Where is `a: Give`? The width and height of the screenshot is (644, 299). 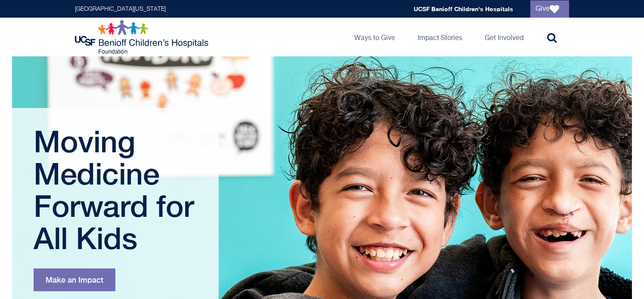
a: Give is located at coordinates (550, 9).